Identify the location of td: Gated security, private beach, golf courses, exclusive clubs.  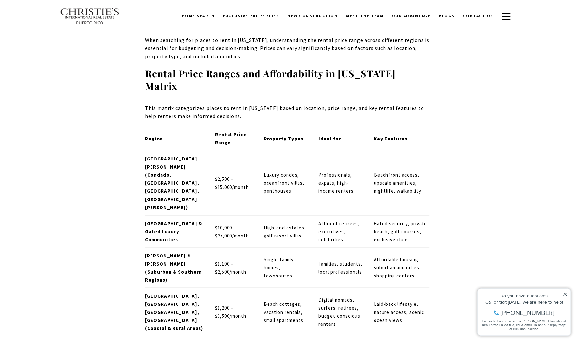
(399, 231).